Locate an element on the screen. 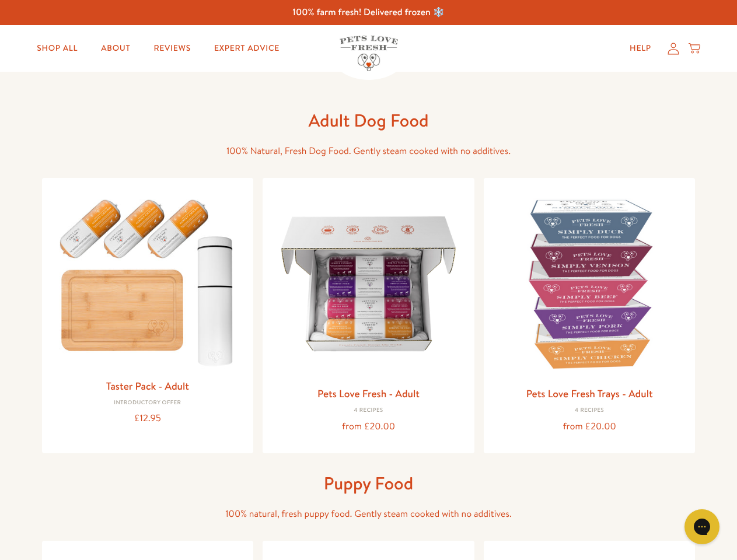 This screenshot has height=560, width=737. span: 100% natural, fresh puppy food. Gently steam cooked with no additives. is located at coordinates (368, 514).